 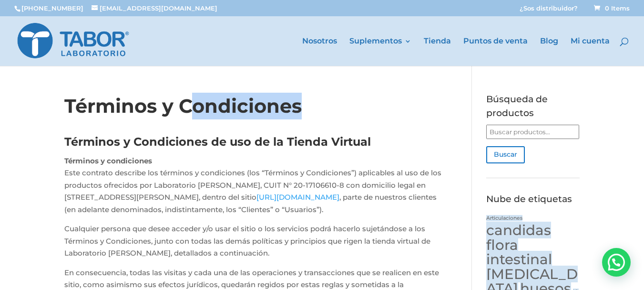 What do you see at coordinates (590, 52) in the screenshot?
I see `a: Mi cuenta` at bounding box center [590, 52].